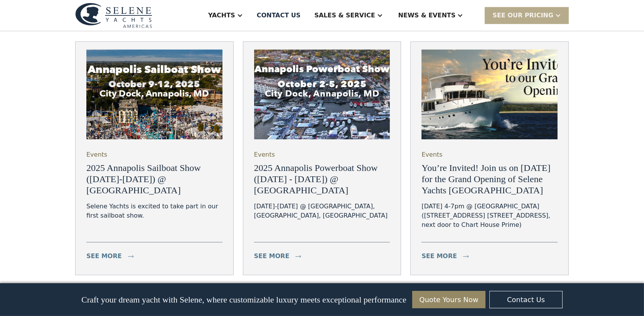 The height and width of the screenshot is (316, 644). I want to click on p: Craft your dream yacht with Selene, where customizable luxury meets exceptional performance, so click(243, 299).